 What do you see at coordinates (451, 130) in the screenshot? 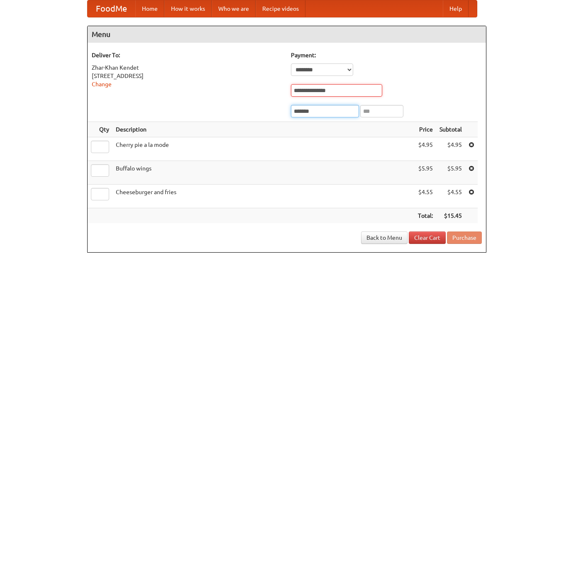
I see `th: Subtotal` at bounding box center [451, 130].